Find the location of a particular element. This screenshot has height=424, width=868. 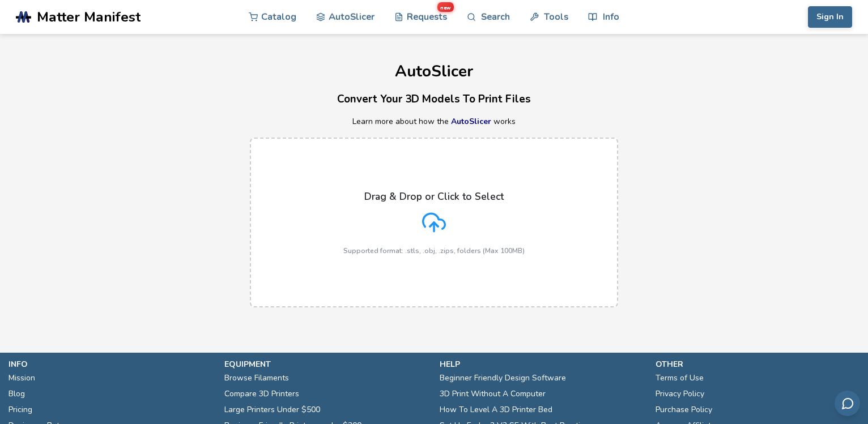

a: 3D Print Without A Computer is located at coordinates (492, 394).